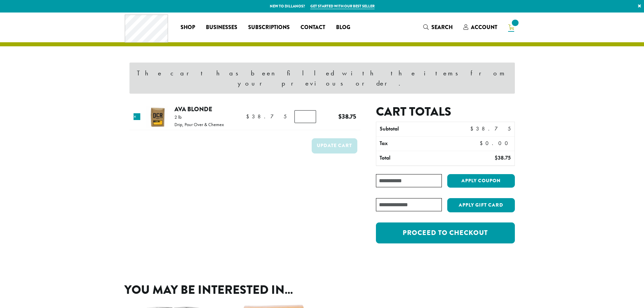 The height and width of the screenshot is (308, 644). What do you see at coordinates (417, 159) in the screenshot?
I see `th: Total` at bounding box center [417, 159].